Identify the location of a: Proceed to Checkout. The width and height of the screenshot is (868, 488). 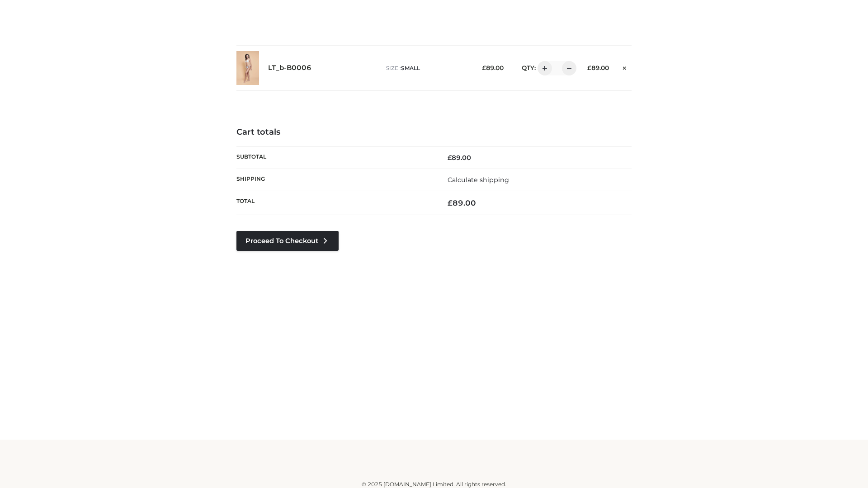
(288, 241).